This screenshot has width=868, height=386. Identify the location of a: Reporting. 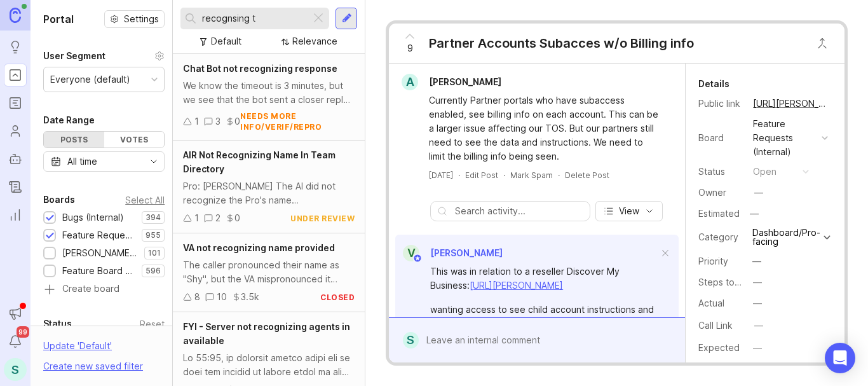
(15, 215).